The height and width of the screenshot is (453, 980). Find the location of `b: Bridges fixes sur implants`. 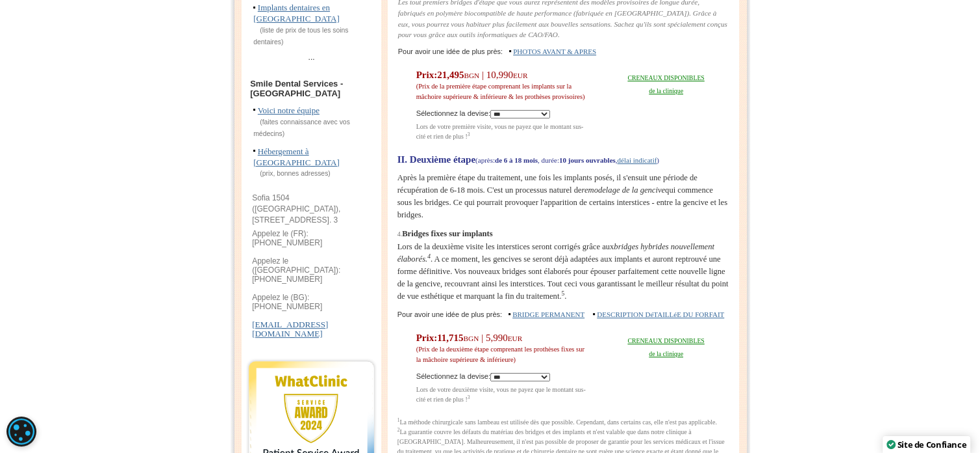

b: Bridges fixes sur implants is located at coordinates (447, 234).